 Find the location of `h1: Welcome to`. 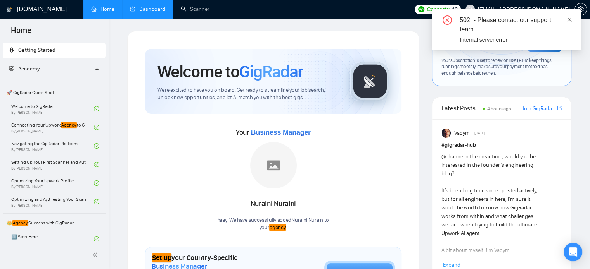

h1: Welcome to is located at coordinates (230, 72).